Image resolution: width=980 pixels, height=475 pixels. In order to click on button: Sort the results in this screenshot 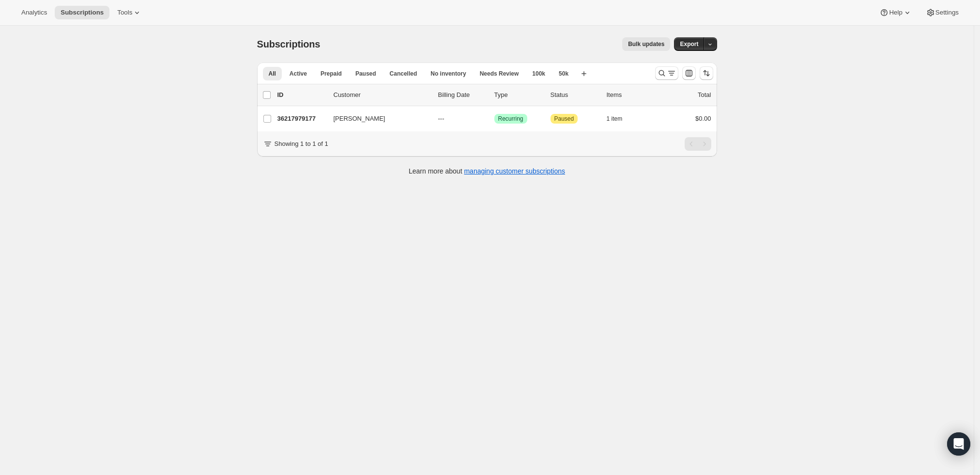, I will do `click(706, 73)`.